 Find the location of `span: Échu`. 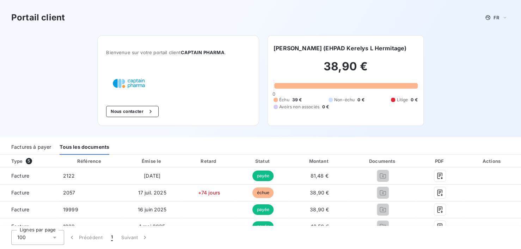

span: Échu is located at coordinates (284, 100).